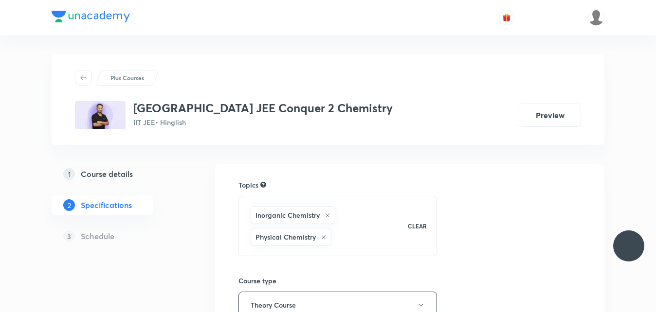  Describe the element at coordinates (118, 174) in the screenshot. I see `a: 1Course details` at that location.